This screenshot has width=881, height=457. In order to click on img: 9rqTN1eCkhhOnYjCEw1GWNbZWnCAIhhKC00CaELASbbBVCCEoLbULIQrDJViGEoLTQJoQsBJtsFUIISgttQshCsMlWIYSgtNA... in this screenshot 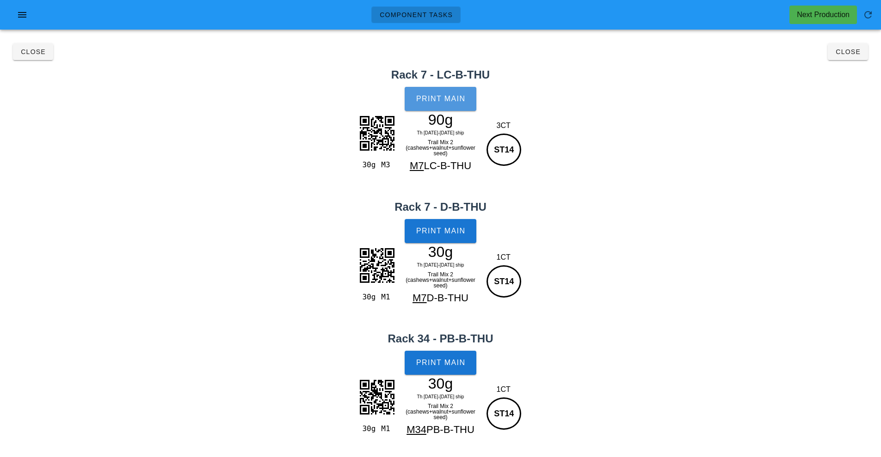, I will do `click(377, 397)`.